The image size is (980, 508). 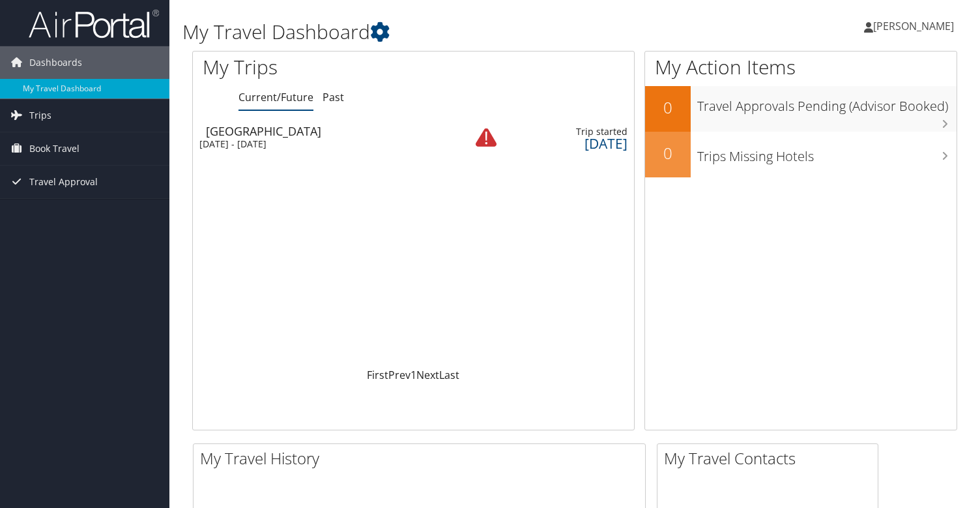 I want to click on h1: My Trips, so click(x=322, y=67).